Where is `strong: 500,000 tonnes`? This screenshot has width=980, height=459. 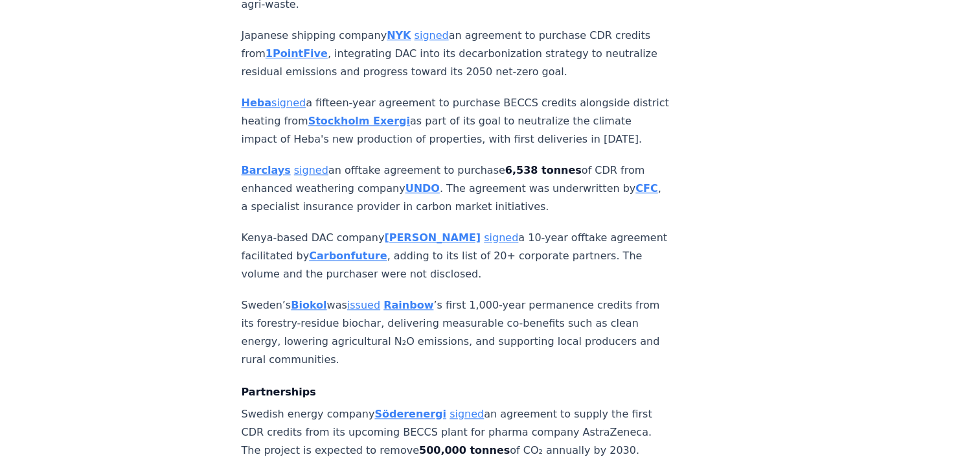
strong: 500,000 tonnes is located at coordinates (464, 449).